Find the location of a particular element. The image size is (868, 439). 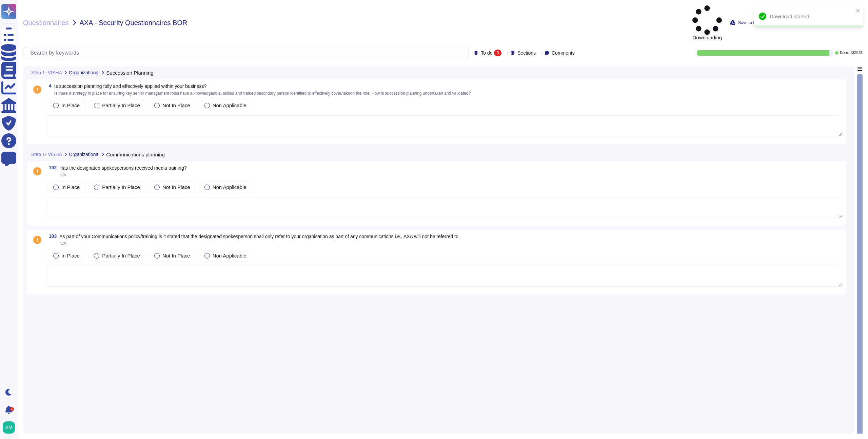

input: Search by keywords is located at coordinates (247, 53).